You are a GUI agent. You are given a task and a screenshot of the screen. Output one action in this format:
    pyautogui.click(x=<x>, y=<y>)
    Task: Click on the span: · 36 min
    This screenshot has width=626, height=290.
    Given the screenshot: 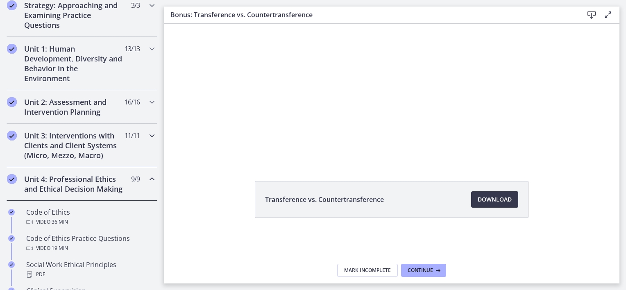 What is the action you would take?
    pyautogui.click(x=59, y=222)
    